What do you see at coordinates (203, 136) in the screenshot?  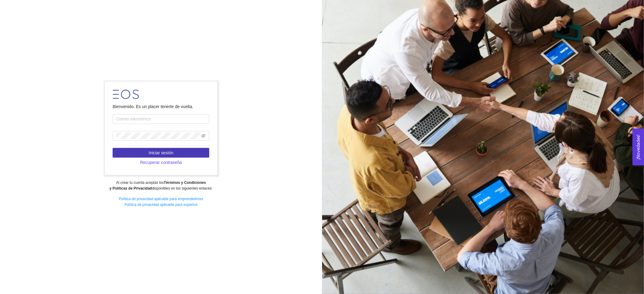 I see `span: eye-invisible` at bounding box center [203, 136].